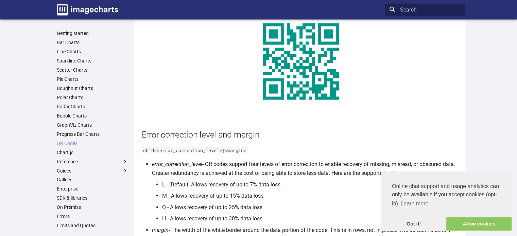 The width and height of the screenshot is (517, 236). Describe the element at coordinates (93, 171) in the screenshot. I see `label: Guides` at that location.